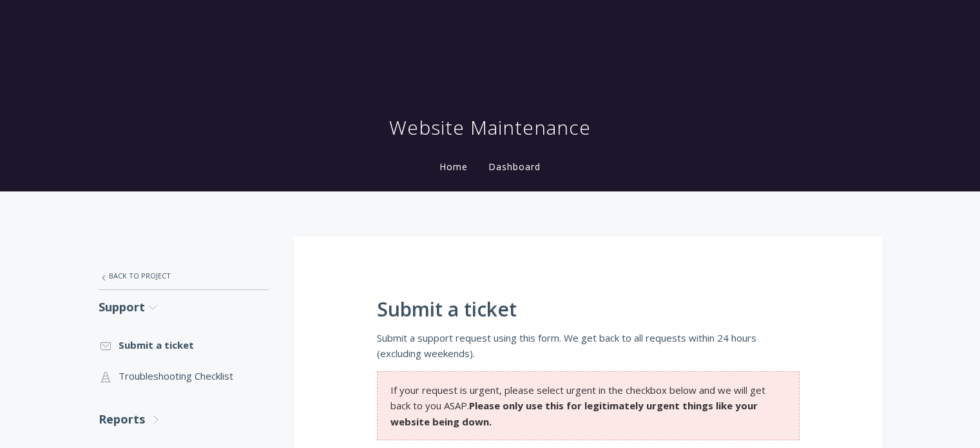 This screenshot has width=980, height=448. What do you see at coordinates (183, 276) in the screenshot?
I see `a: Back to Project` at bounding box center [183, 276].